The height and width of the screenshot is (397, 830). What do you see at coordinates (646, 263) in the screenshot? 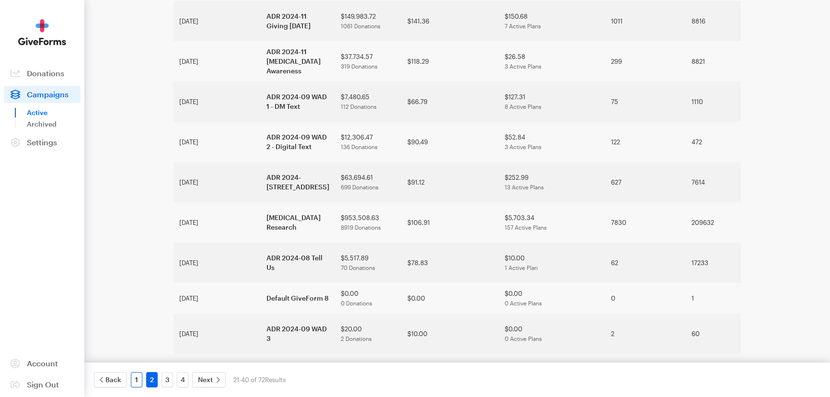
I see `td: 62` at bounding box center [646, 263].